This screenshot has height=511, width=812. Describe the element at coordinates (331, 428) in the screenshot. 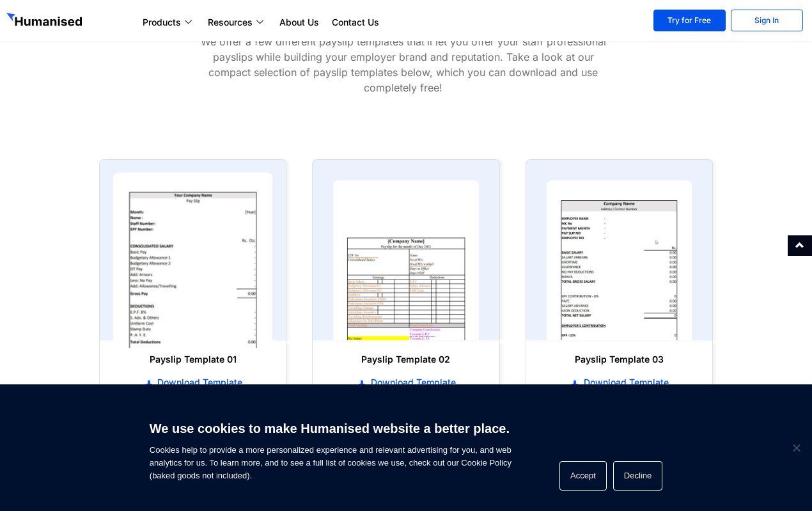

I see `h6: We use cookies to make Humanised website a better place.` at that location.